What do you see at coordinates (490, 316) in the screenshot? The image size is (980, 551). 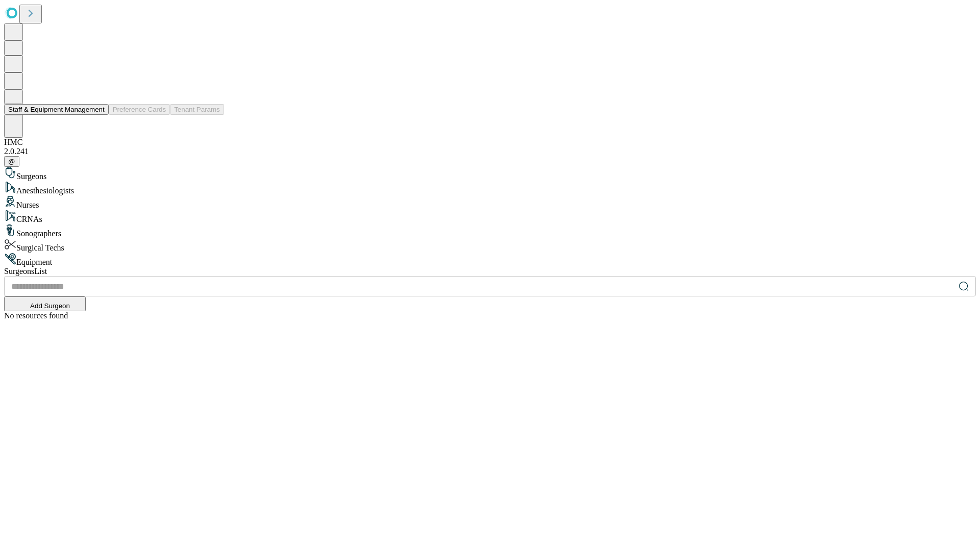 I see `div: No resources found` at bounding box center [490, 316].